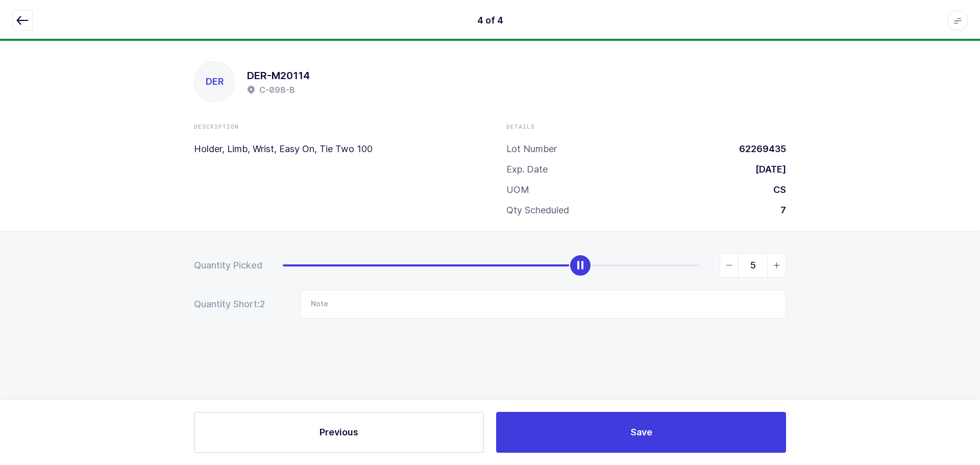 This screenshot has width=980, height=465. What do you see at coordinates (534, 266) in the screenshot?
I see `div: slider between 0 and 7` at bounding box center [534, 266].